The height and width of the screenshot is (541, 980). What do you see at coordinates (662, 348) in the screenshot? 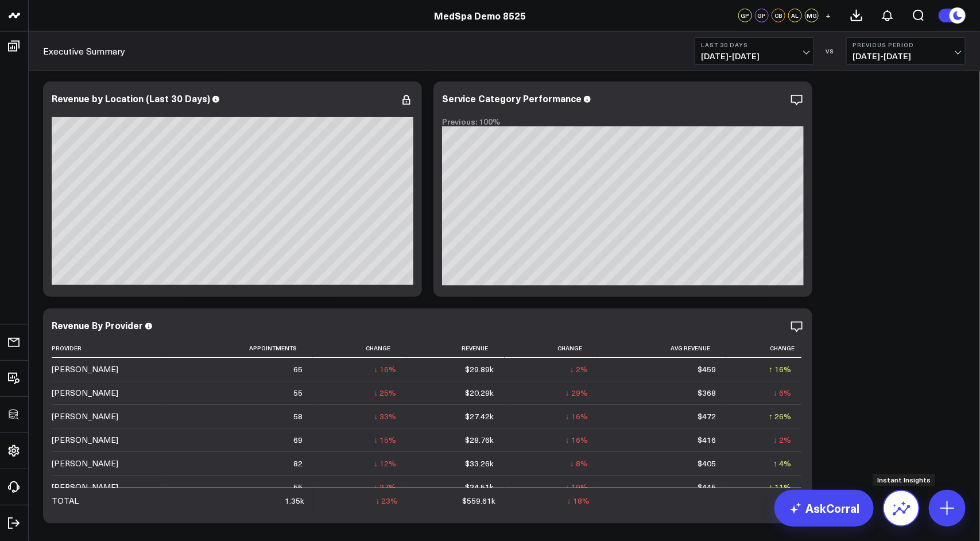
I see `th: Avg Revenue` at bounding box center [662, 348].